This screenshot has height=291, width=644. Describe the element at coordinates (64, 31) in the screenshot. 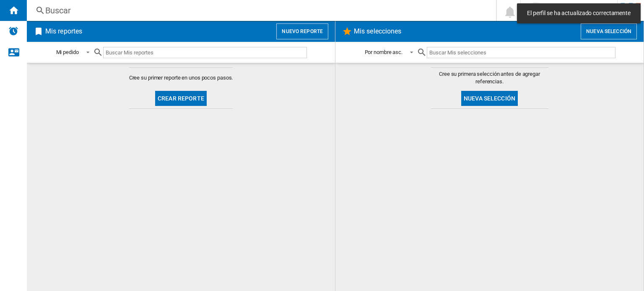

I see `h2: Mis reportes` at that location.